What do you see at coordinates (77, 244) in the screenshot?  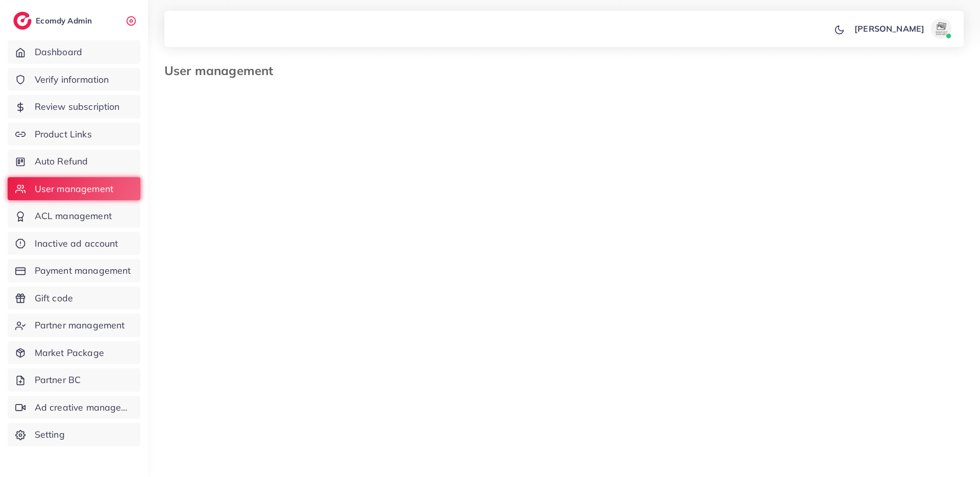 I see `span: Inactive ad account` at bounding box center [77, 244].